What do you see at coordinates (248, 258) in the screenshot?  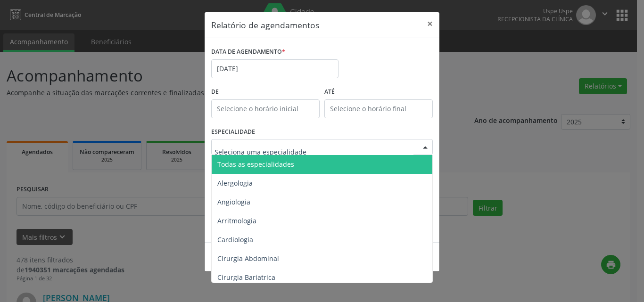 I see `span: Cirurgia Abdominal` at bounding box center [248, 258].